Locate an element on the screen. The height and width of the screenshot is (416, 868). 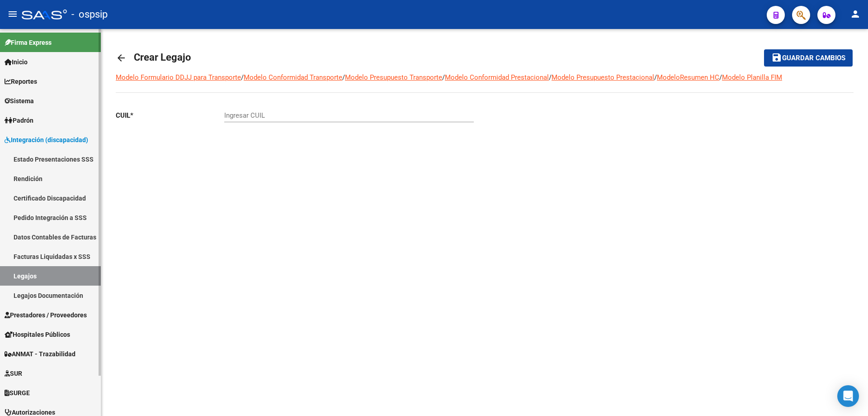
span: Guardar cambios is located at coordinates (814, 58).